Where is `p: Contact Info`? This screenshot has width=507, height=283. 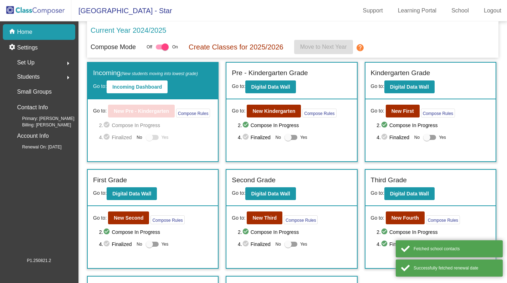 p: Contact Info is located at coordinates (32, 108).